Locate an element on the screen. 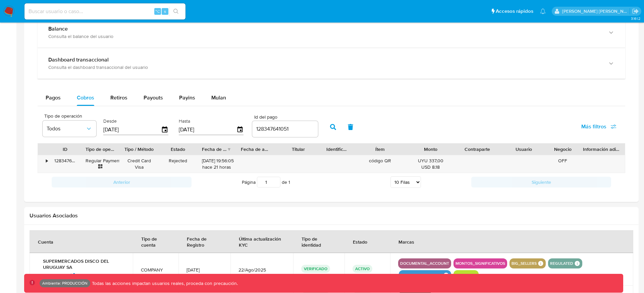 This screenshot has height=293, width=644. span: 3.161.2 is located at coordinates (636, 18).